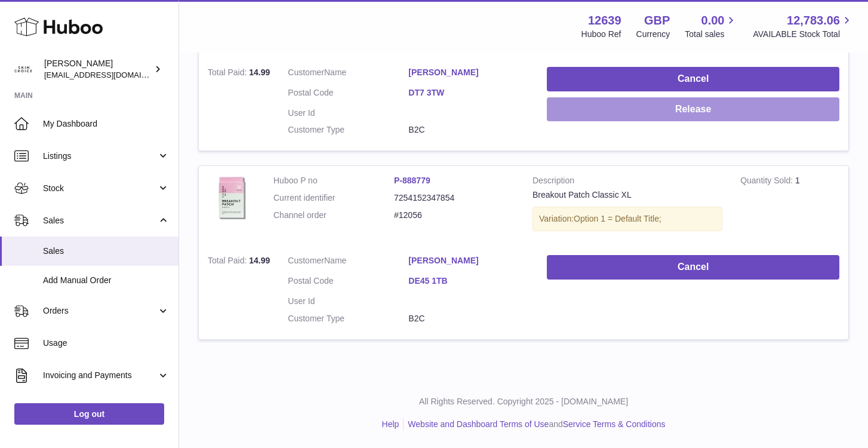 The width and height of the screenshot is (868, 448). Describe the element at coordinates (711, 26) in the screenshot. I see `a: 0.00 Total sales` at that location.